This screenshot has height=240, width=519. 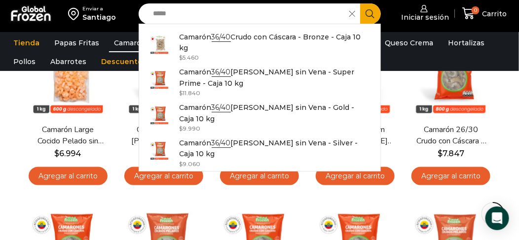 What do you see at coordinates (259, 47) in the screenshot?
I see `a: Camarón36/40Crudo con Cáscara - Bronze - Caja 10 kg $5.460` at bounding box center [259, 47].